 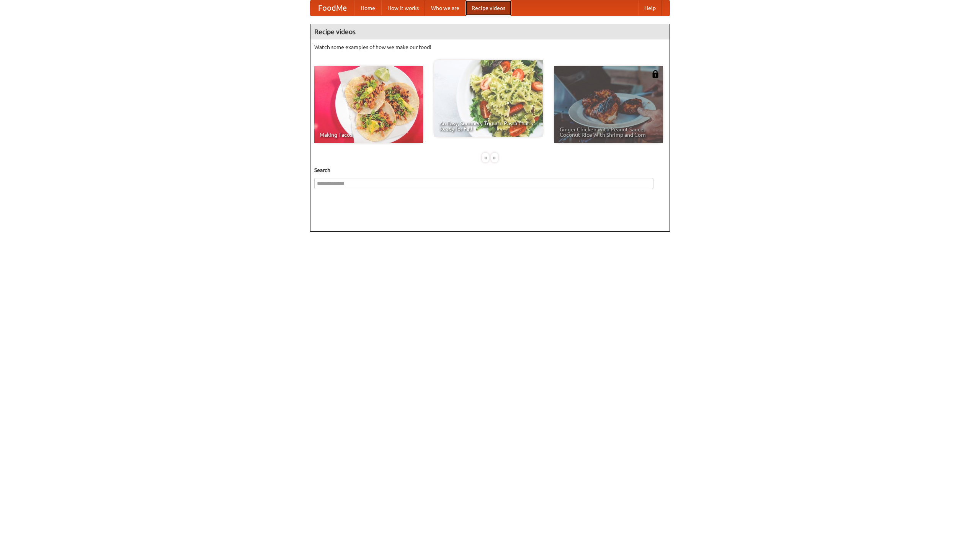 What do you see at coordinates (489, 126) in the screenshot?
I see `span: An Easy, Summery Tomato Pasta That's Ready for Fall` at bounding box center [489, 126].